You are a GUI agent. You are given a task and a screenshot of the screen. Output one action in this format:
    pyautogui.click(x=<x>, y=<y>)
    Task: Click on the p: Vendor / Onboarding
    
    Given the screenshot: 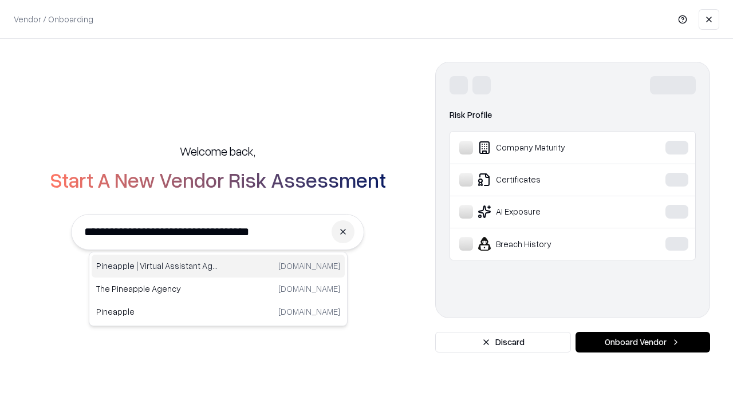 What is the action you would take?
    pyautogui.click(x=53, y=19)
    